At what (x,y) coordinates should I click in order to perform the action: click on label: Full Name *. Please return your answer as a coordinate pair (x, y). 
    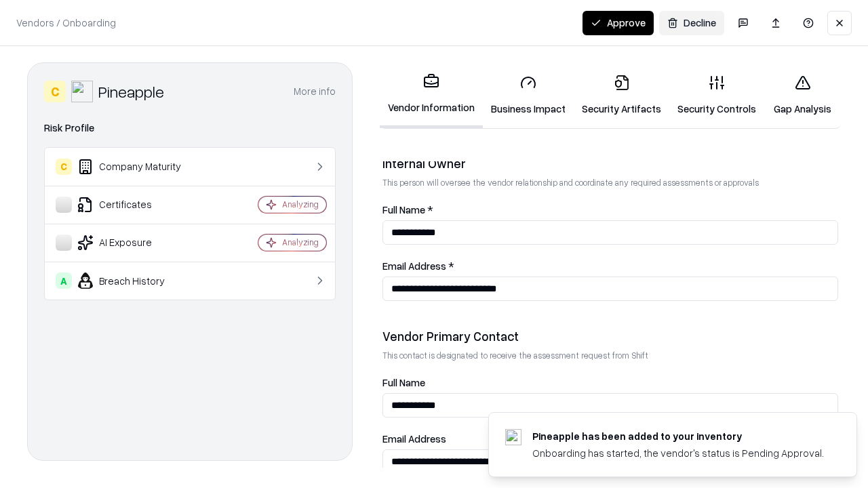
    Looking at the image, I should click on (610, 209).